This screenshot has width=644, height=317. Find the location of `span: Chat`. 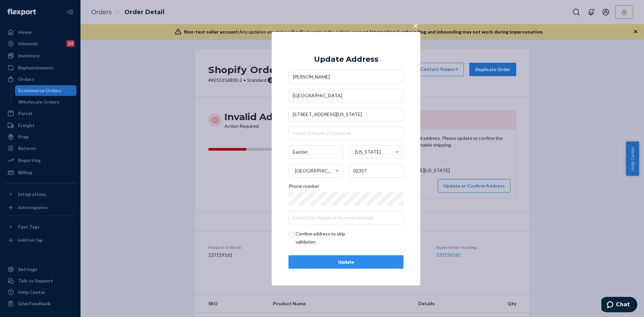

span: Chat is located at coordinates (21, 8).